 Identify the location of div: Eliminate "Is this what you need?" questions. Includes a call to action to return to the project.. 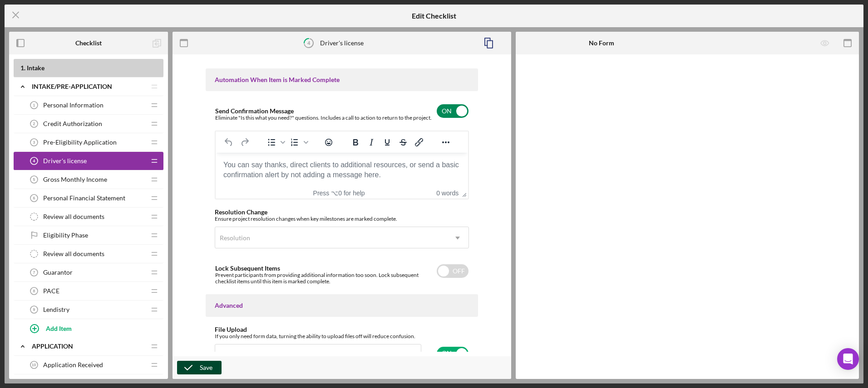
(323, 118).